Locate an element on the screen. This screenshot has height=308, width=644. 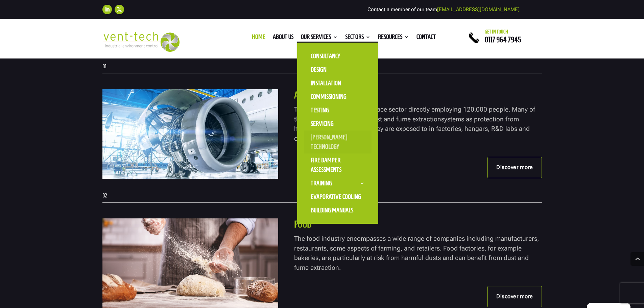
span: systems as protection from harmful substances which they are exposed to in factories, hangars, R&... is located at coordinates (412, 129).